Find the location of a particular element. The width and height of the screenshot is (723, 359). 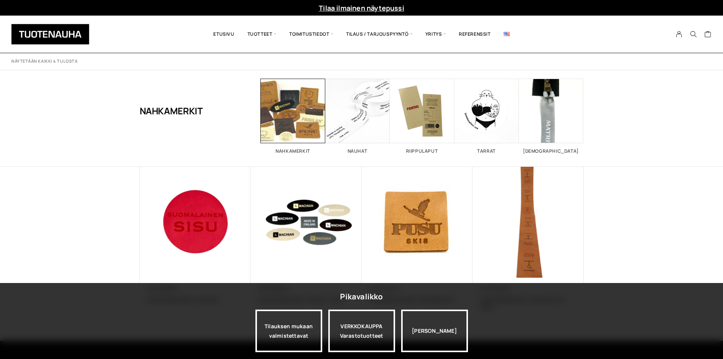

a: Visit product category Nauhat is located at coordinates (358, 116).